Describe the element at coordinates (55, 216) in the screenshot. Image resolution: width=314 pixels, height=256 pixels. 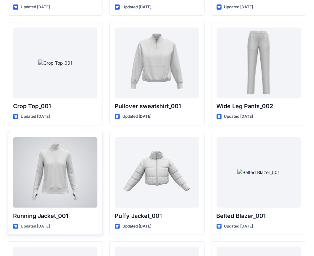
I see `p: Running Jacket_001` at that location.